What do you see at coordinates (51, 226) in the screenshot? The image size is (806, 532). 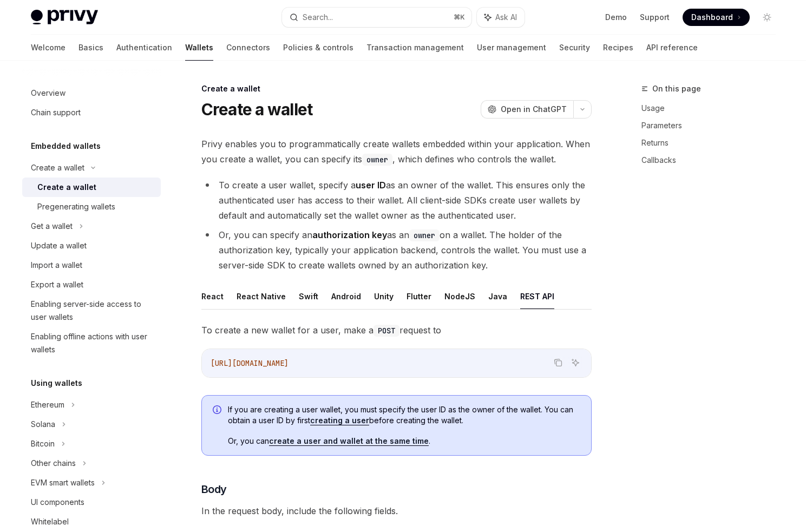 I see `div: Get a wallet` at bounding box center [51, 226].